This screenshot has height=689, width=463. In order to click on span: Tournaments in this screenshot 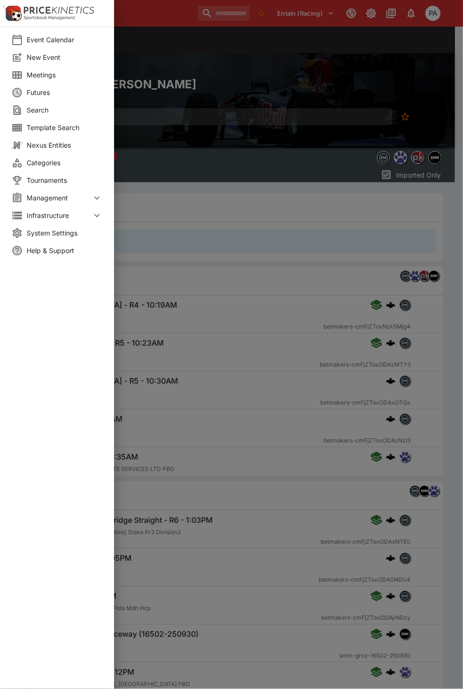, I will do `click(65, 180)`.